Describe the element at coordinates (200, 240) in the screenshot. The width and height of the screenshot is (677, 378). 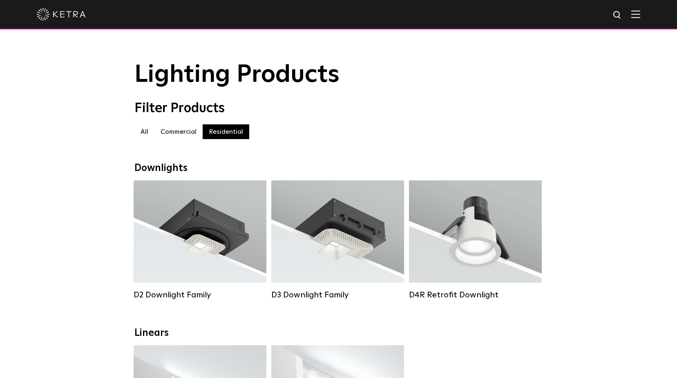
I see `a: D2 Downlight Family Lumen Output:1200Colors:White / Black / Gloss Black / Silver / Bronze / Silve...` at that location.